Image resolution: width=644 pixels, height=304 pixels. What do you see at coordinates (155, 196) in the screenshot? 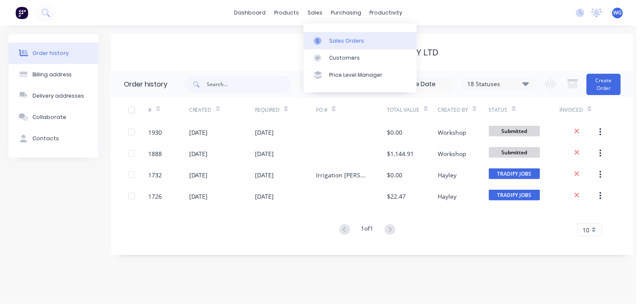
I see `div: 1726` at bounding box center [155, 196].